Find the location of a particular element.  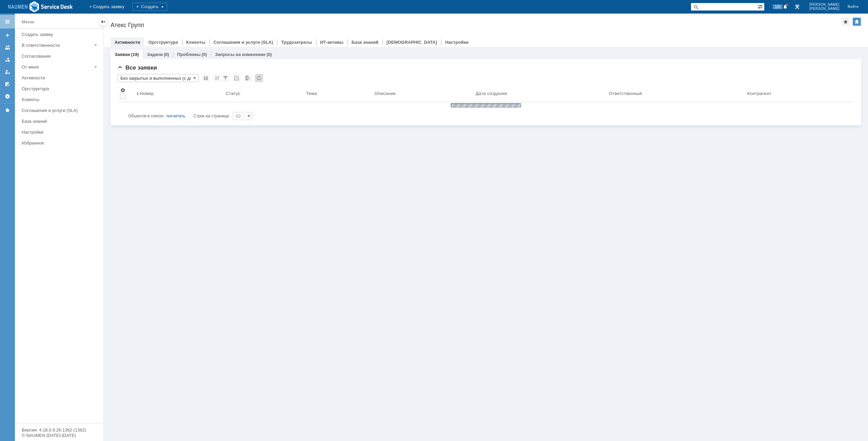

div: Дата создания is located at coordinates (491, 94).